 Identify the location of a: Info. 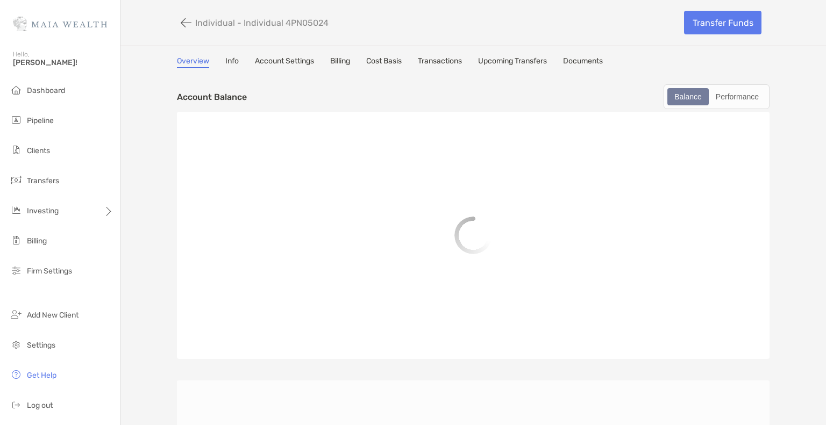
(232, 62).